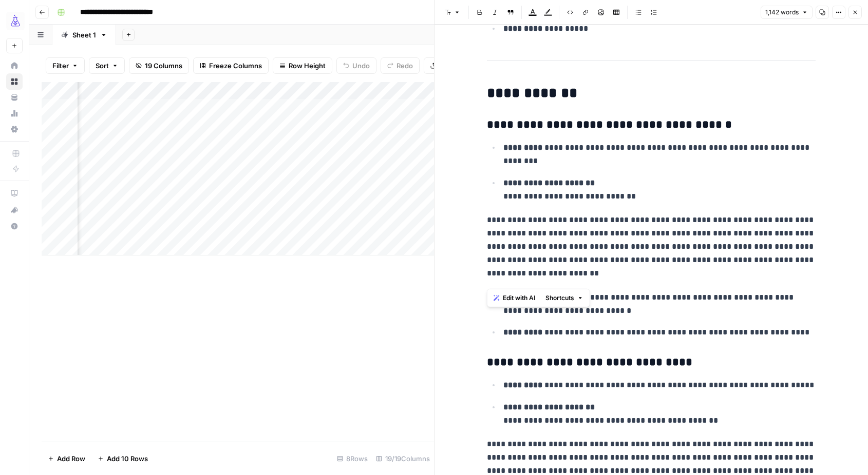  What do you see at coordinates (307, 66) in the screenshot?
I see `span: Row Height` at bounding box center [307, 66].